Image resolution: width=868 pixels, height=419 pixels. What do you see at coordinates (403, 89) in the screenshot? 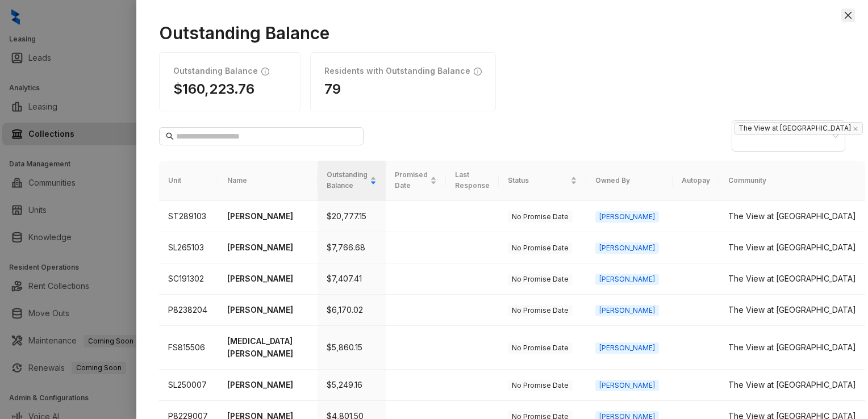
I see `h1: 79` at bounding box center [403, 89].